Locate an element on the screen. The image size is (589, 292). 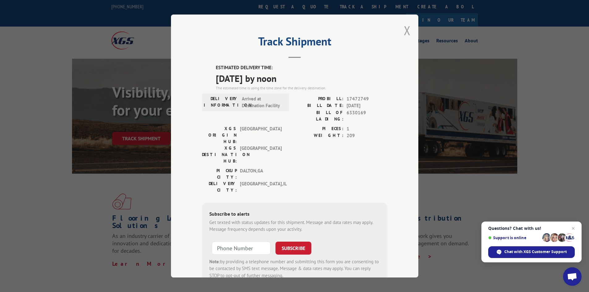
div: Get texted with status updates for this shipment. Message and data rates may apply. Message frequ... is located at coordinates (294, 226).